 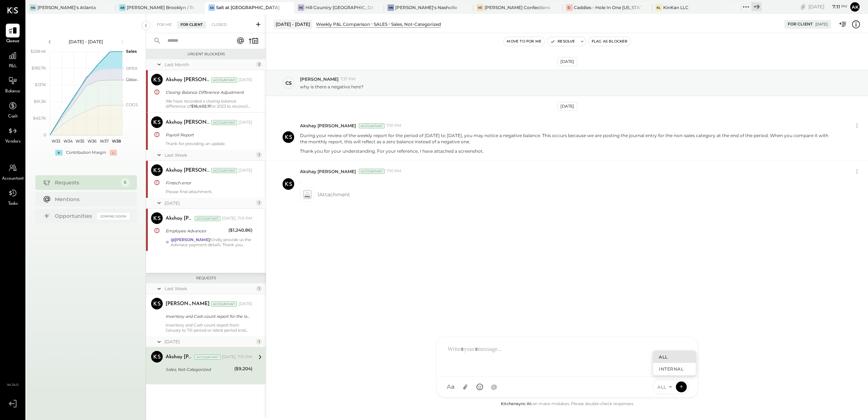 I want to click on div: INTERNAL, so click(x=674, y=368).